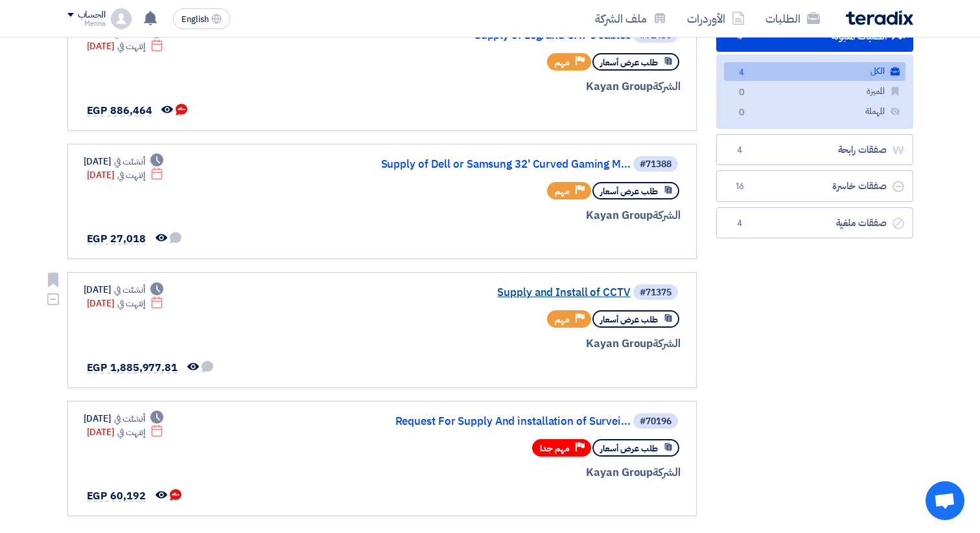  What do you see at coordinates (879, 17) in the screenshot?
I see `img: Teradix logo` at bounding box center [879, 17].